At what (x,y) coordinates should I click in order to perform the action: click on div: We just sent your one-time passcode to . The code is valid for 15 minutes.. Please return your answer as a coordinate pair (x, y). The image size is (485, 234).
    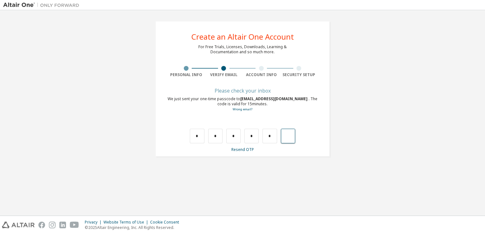
    Looking at the image, I should click on (243, 104).